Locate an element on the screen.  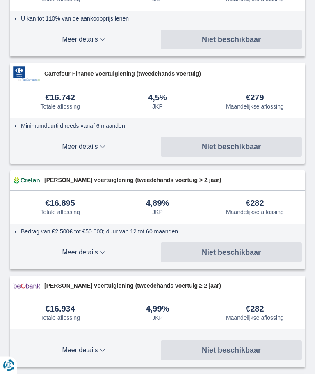
span: Carrefour Finance voertuiglening (tweedehands voertuig) is located at coordinates (173, 74).